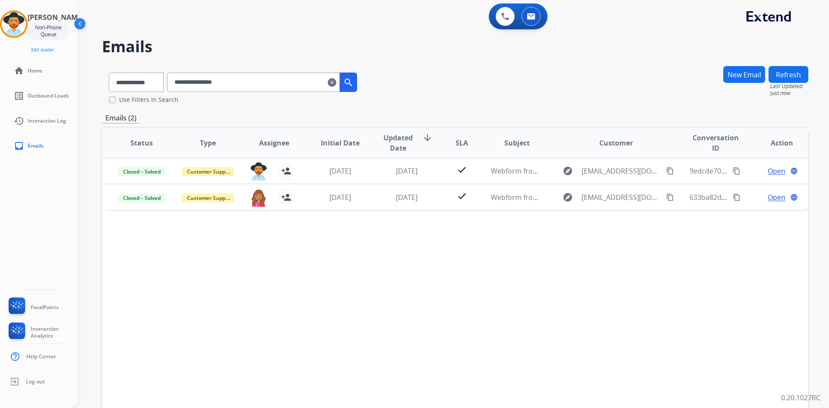  What do you see at coordinates (54, 332) in the screenshot?
I see `span: Interaction Analytics` at bounding box center [54, 332].